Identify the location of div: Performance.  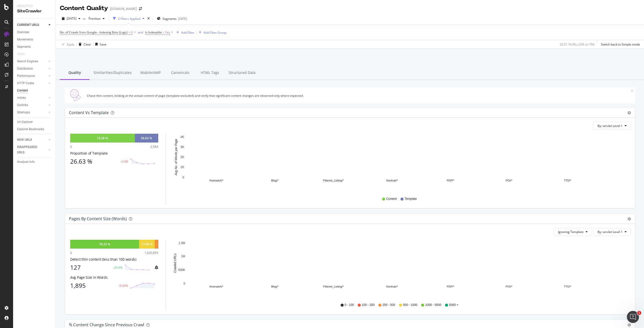
(26, 76).